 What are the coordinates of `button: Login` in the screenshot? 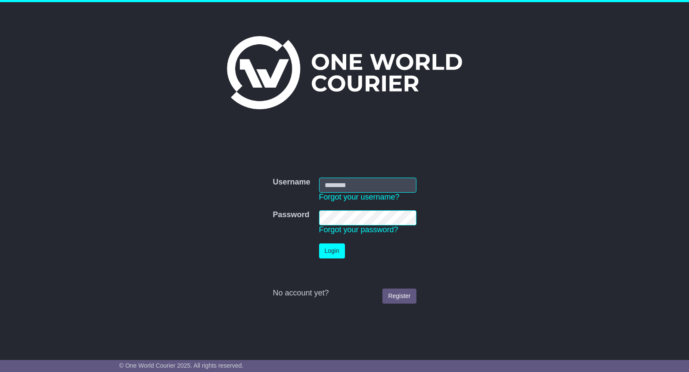 It's located at (332, 251).